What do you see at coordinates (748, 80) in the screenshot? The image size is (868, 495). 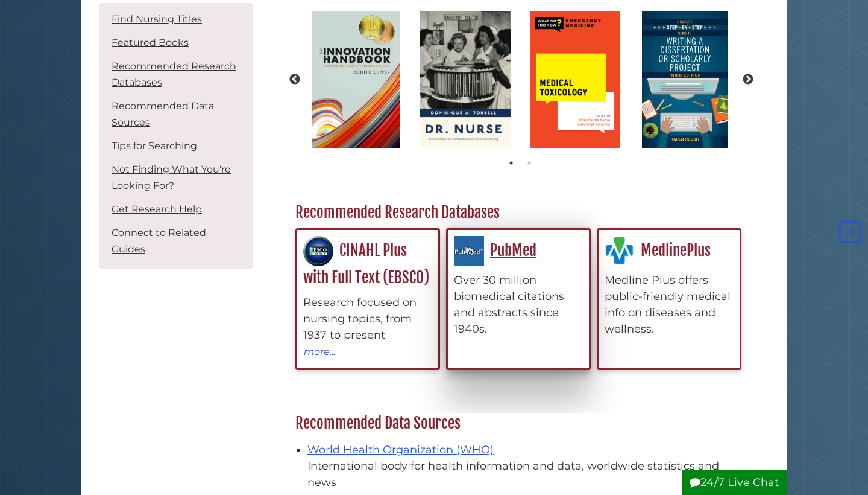 I see `button: Next` at bounding box center [748, 80].